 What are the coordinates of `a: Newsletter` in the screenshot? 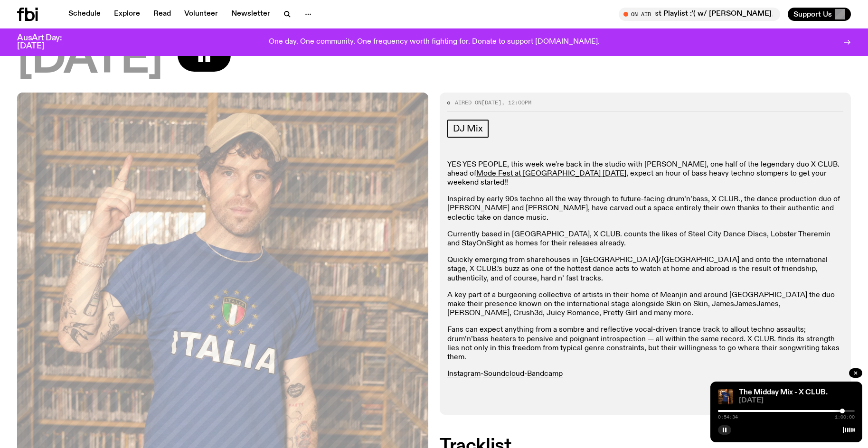 It's located at (250, 15).